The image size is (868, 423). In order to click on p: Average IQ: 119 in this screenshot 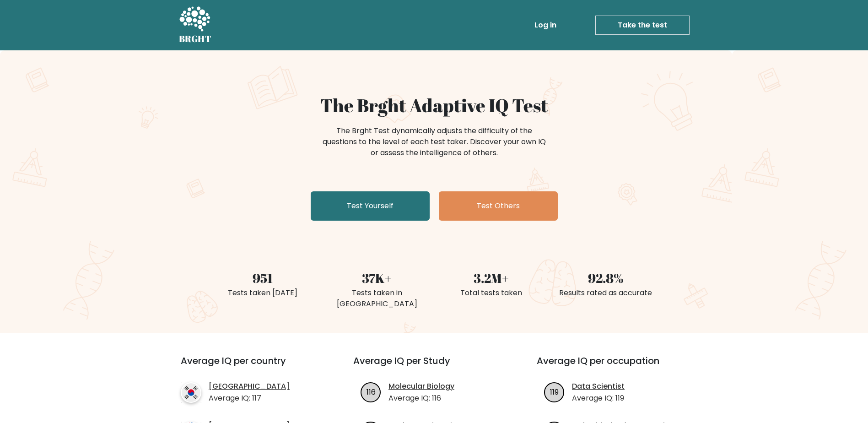, I will do `click(598, 398)`.